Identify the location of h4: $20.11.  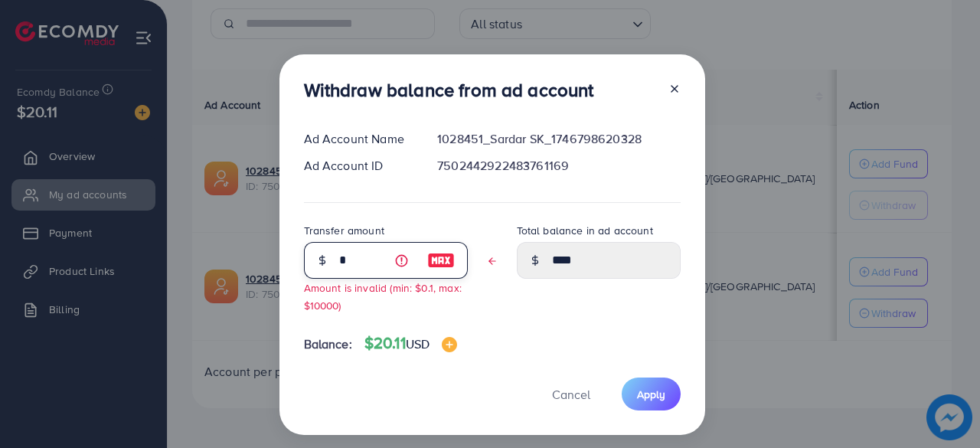
(410, 343).